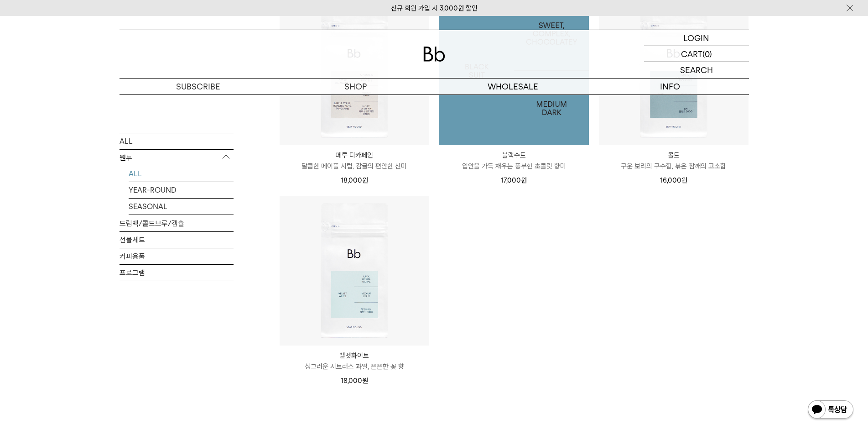 The height and width of the screenshot is (435, 868). Describe the element at coordinates (354, 367) in the screenshot. I see `p: 싱그러운 시트러스 과일, 은은한 꽃 향` at that location.